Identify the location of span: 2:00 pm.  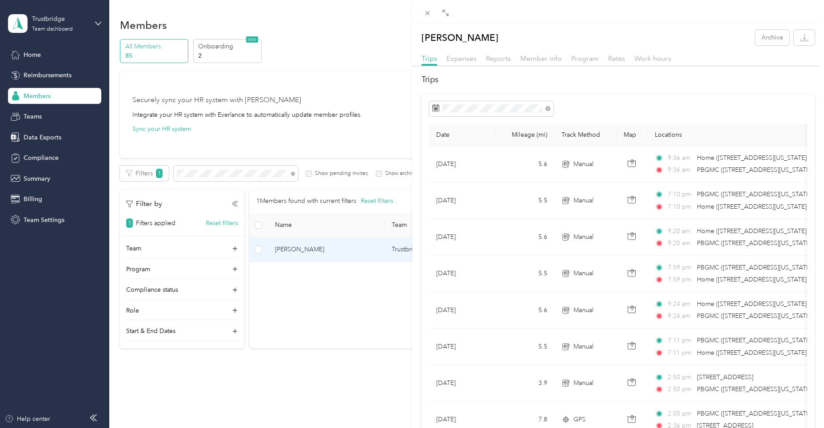
(680, 414).